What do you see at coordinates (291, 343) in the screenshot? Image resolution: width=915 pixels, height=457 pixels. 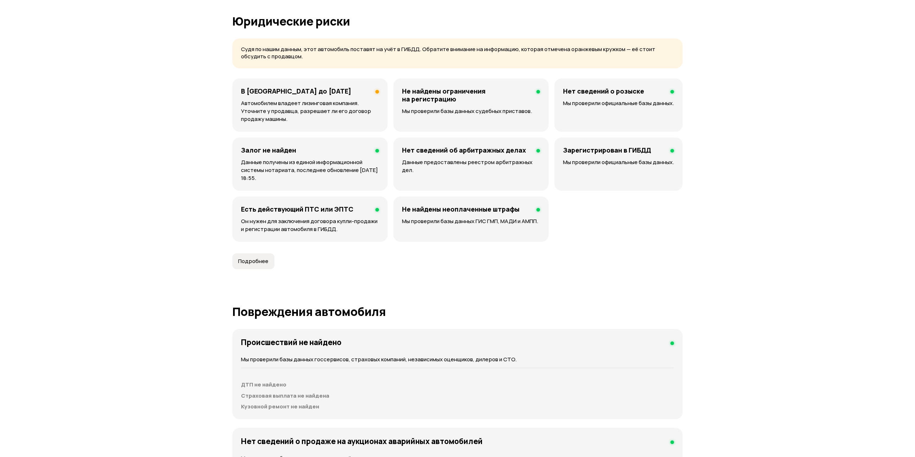 I see `h4: Происшествий не найдено` at bounding box center [291, 343].